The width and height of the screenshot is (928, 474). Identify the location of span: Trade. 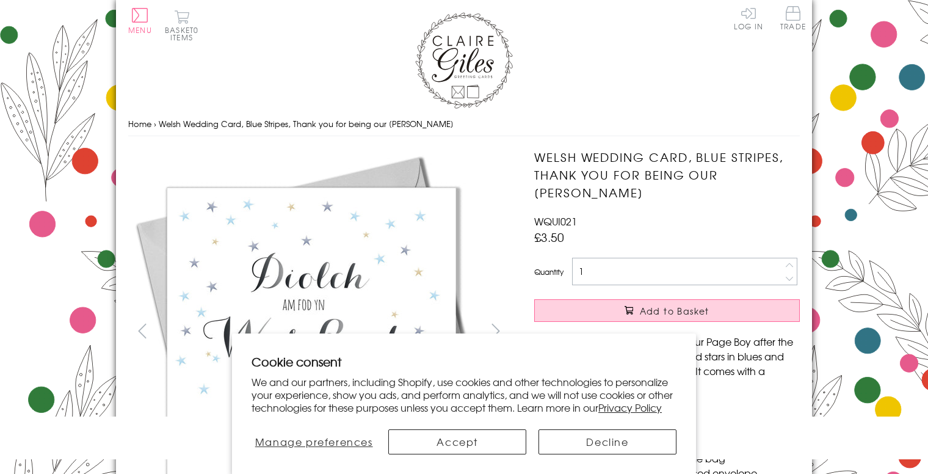
(793, 18).